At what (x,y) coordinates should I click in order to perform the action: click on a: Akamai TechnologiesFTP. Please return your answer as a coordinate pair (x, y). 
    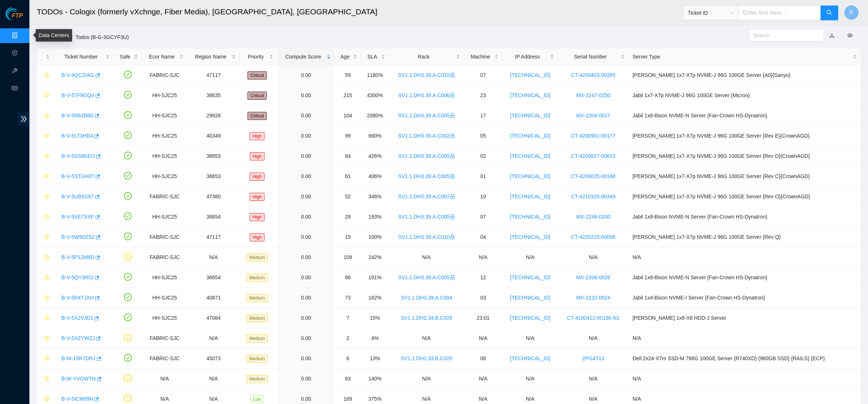
    Looking at the image, I should click on (14, 18).